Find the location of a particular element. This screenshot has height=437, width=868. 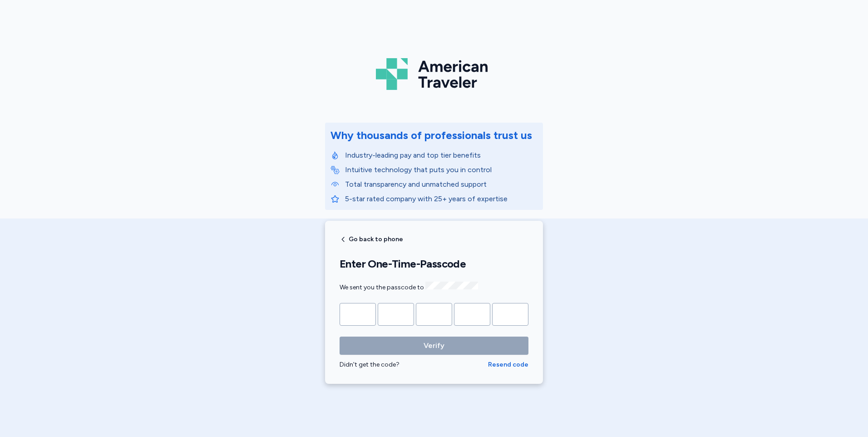

div: Why thousands of professionals trust us is located at coordinates (431, 135).